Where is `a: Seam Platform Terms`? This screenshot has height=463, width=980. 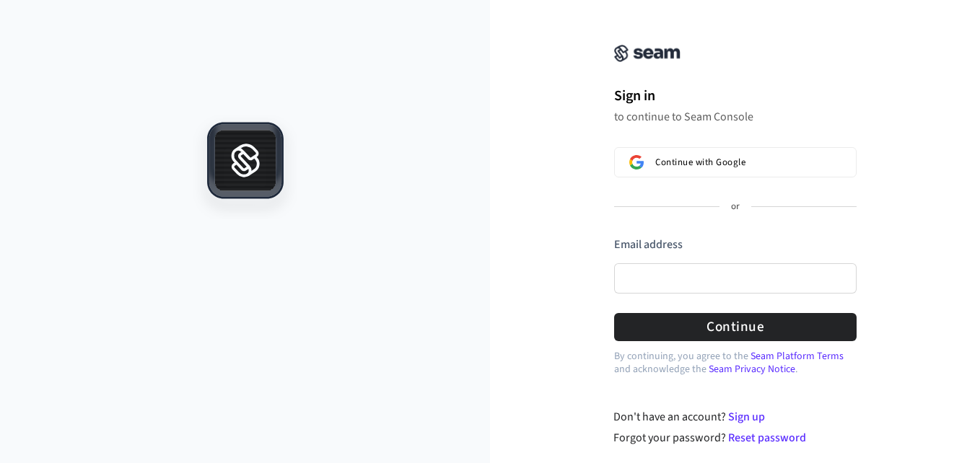 a: Seam Platform Terms is located at coordinates (796, 357).